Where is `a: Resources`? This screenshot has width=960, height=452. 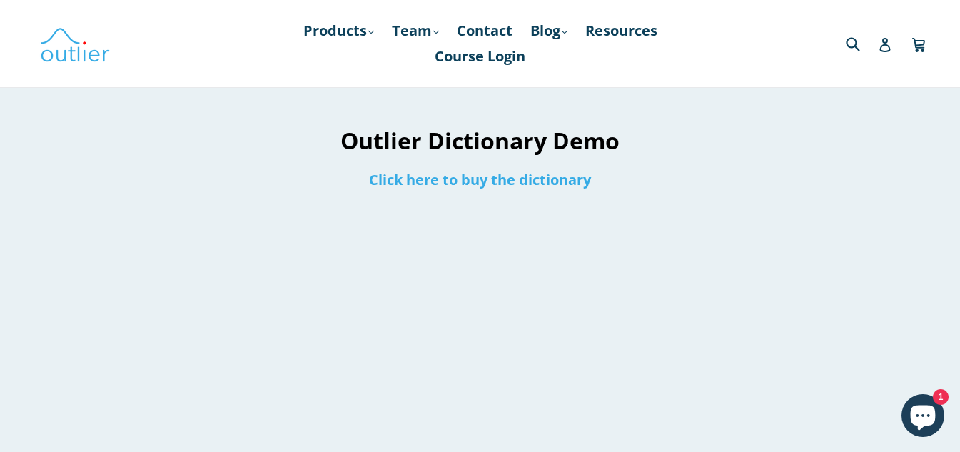 a: Resources is located at coordinates (621, 31).